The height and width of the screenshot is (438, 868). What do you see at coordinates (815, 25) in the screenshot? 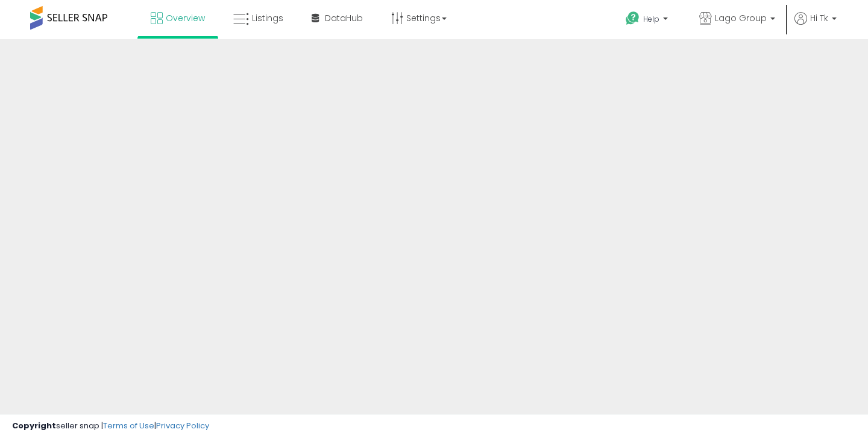
I see `a: Hi Tk` at bounding box center [815, 25].